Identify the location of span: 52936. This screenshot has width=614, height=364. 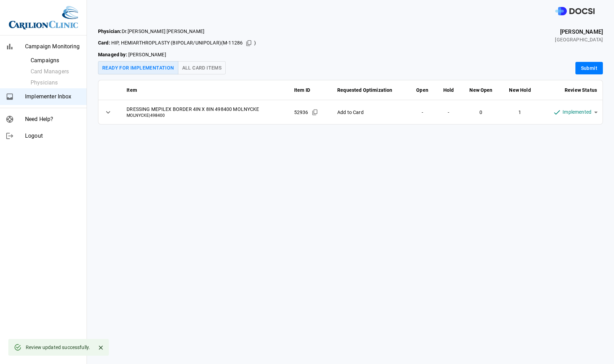
(301, 112).